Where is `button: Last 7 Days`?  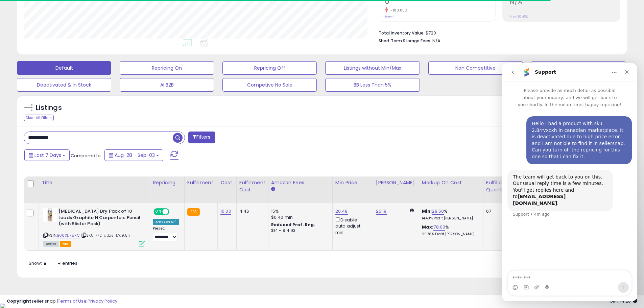
button: Last 7 Days is located at coordinates (47, 155).